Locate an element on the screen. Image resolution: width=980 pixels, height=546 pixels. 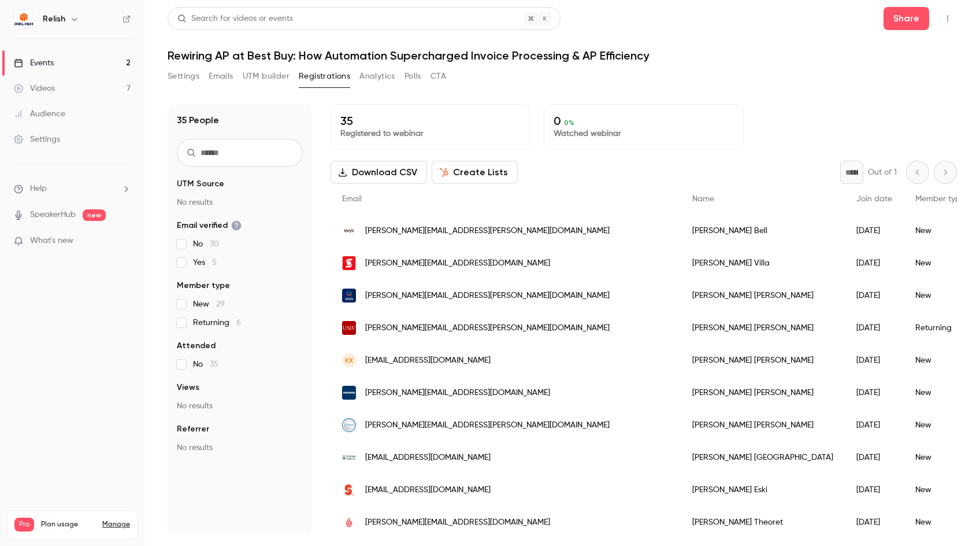
p: Out of 1 is located at coordinates (882, 172).